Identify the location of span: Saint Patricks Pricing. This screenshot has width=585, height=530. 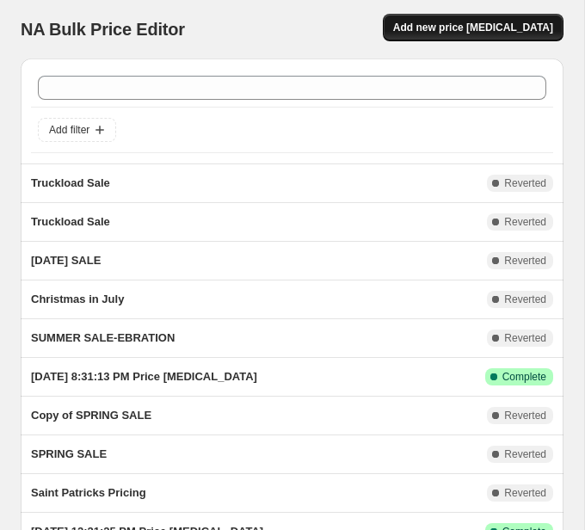
(89, 492).